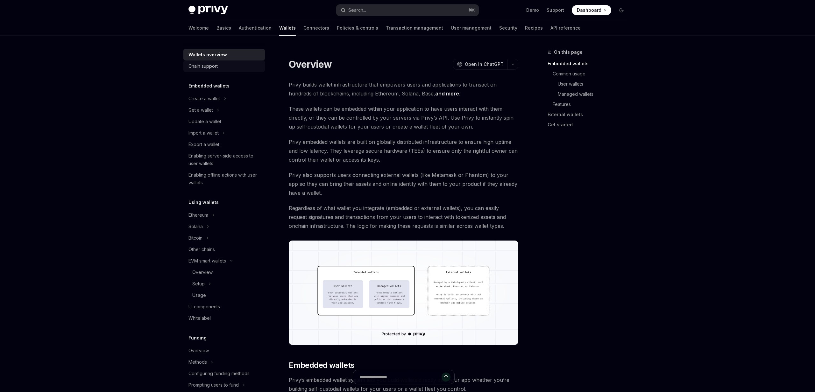 This screenshot has width=815, height=392. I want to click on a: Common usage, so click(592, 74).